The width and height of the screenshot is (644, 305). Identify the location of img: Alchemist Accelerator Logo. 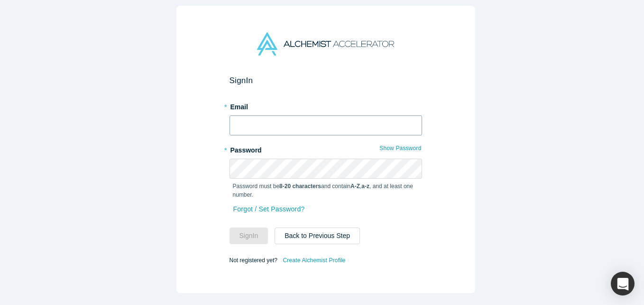
(325, 44).